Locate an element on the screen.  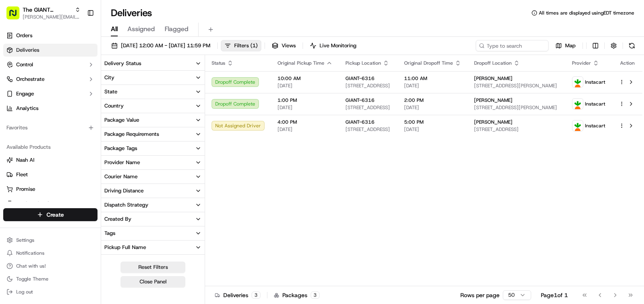
span: 4:00 PM is located at coordinates (305, 122).